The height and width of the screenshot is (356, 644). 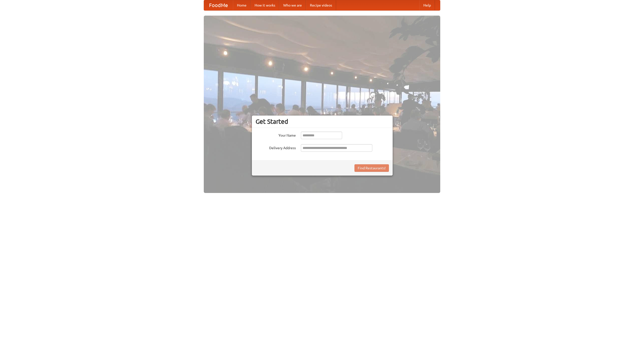 What do you see at coordinates (292, 5) in the screenshot?
I see `a: Who we are` at bounding box center [292, 5].